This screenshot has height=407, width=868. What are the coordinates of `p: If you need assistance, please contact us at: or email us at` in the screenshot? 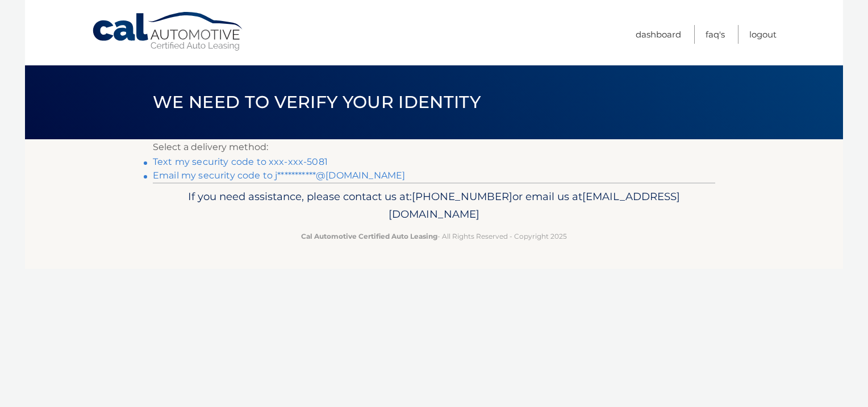 It's located at (434, 206).